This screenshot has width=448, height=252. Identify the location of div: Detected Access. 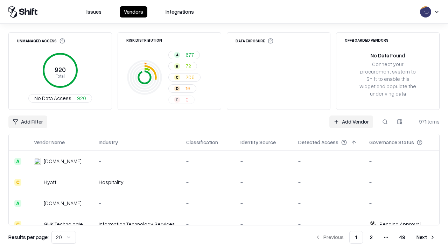
(318, 142).